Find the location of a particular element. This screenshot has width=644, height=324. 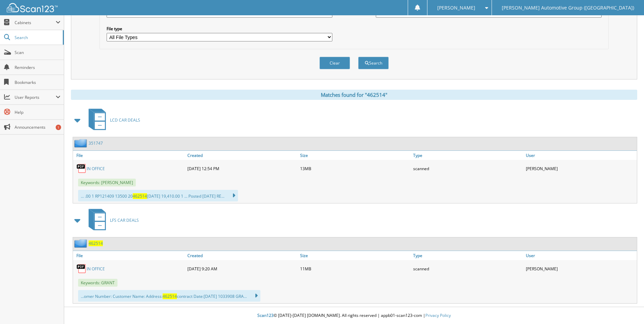

a: LCD CAR DEALS is located at coordinates (112, 120).